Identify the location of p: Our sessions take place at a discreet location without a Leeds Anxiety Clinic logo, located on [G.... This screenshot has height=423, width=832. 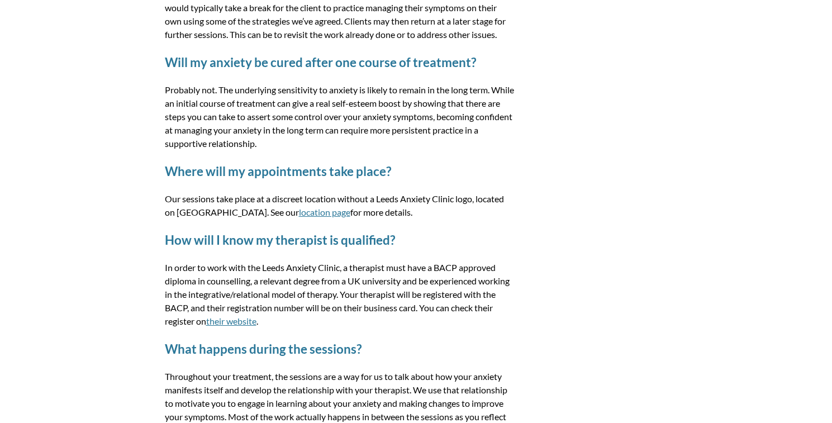
(340, 206).